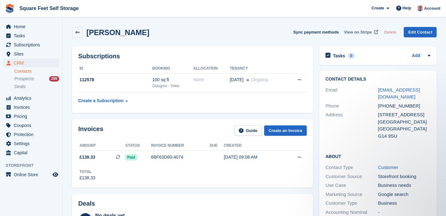  I want to click on span: £138.33, so click(87, 157).